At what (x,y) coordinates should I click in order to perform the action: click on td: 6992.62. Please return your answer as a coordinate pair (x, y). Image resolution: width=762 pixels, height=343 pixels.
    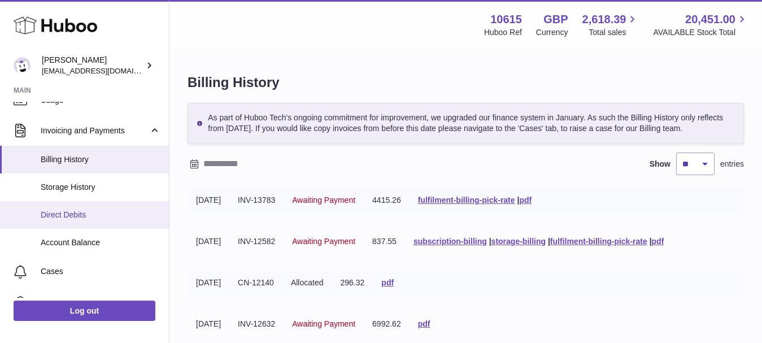
    Looking at the image, I should click on (386, 324).